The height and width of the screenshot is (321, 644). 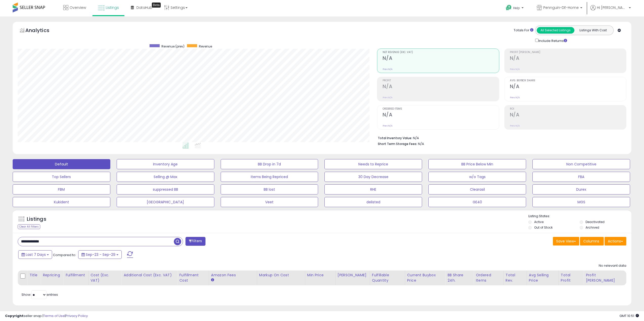 I want to click on button: GE40, so click(x=477, y=202).